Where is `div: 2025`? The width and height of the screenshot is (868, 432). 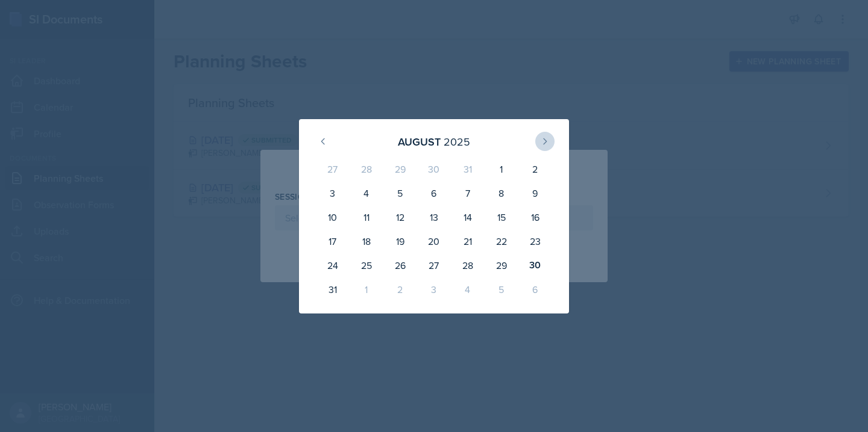 div: 2025 is located at coordinates (457, 142).